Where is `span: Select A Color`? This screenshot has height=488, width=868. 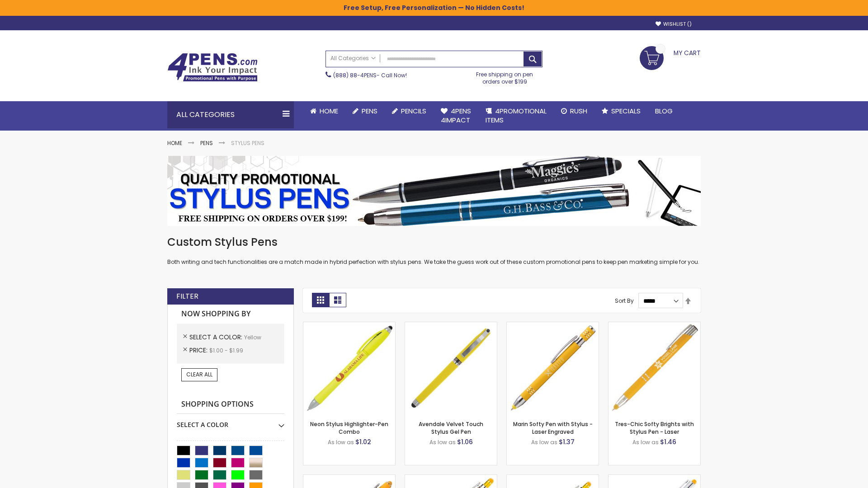 span: Select A Color is located at coordinates (216, 337).